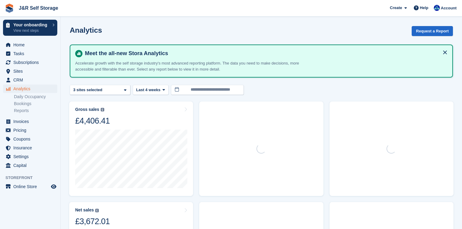  What do you see at coordinates (32, 139) in the screenshot?
I see `span: Coupons` at bounding box center [32, 139].